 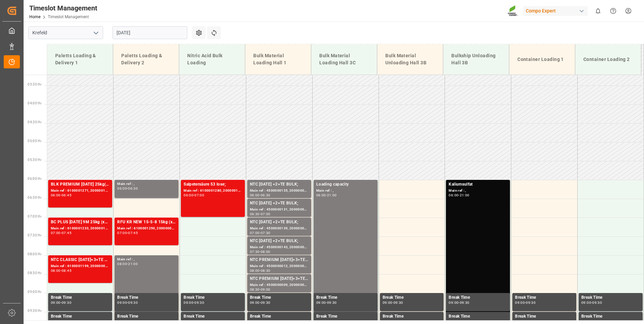 I want to click on div: 08:45, so click(x=66, y=271).